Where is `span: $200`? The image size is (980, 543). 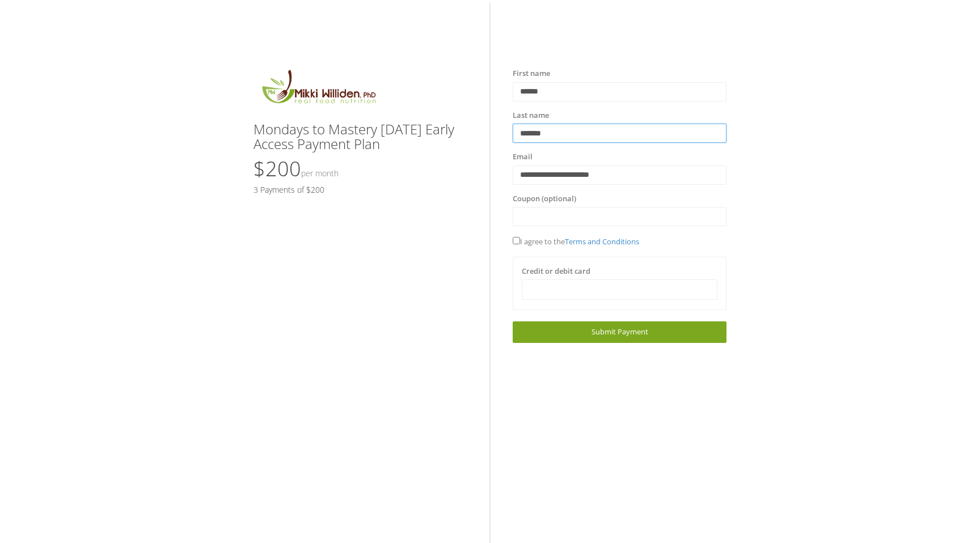 span: $200 is located at coordinates (296, 169).